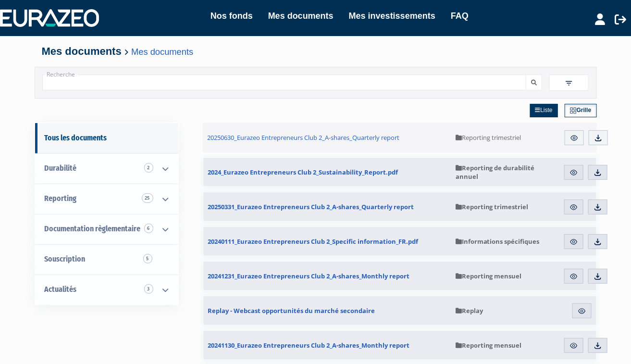 The image size is (631, 364). I want to click on a: Replay - Webcast opportunités du marché secondaire, so click(327, 310).